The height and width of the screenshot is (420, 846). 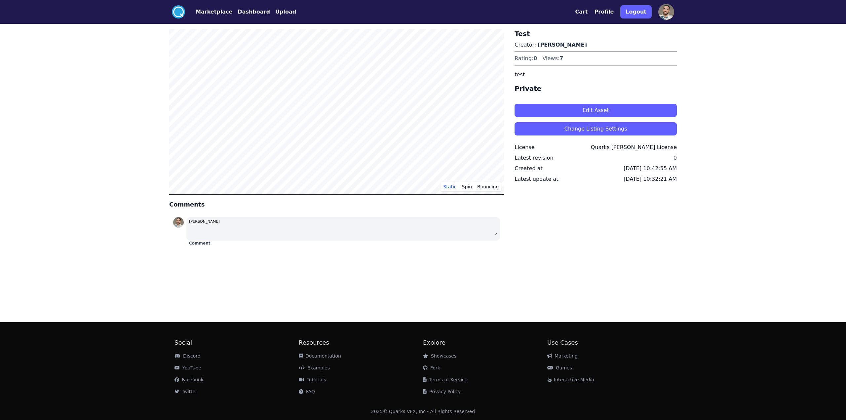 What do you see at coordinates (439, 356) in the screenshot?
I see `a: Showcases` at bounding box center [439, 356].